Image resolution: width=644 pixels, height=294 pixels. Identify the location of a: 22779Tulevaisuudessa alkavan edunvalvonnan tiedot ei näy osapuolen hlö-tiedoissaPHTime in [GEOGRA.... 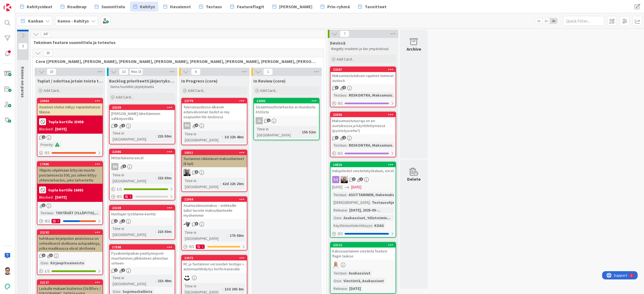
(214, 121).